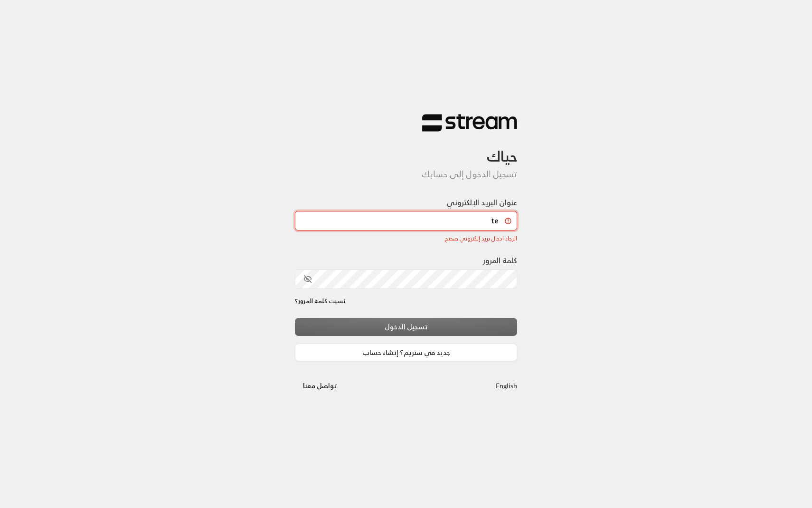 Image resolution: width=812 pixels, height=508 pixels. I want to click on div: الرجاء ادخال بريد إلكتروني صحيح, so click(406, 238).